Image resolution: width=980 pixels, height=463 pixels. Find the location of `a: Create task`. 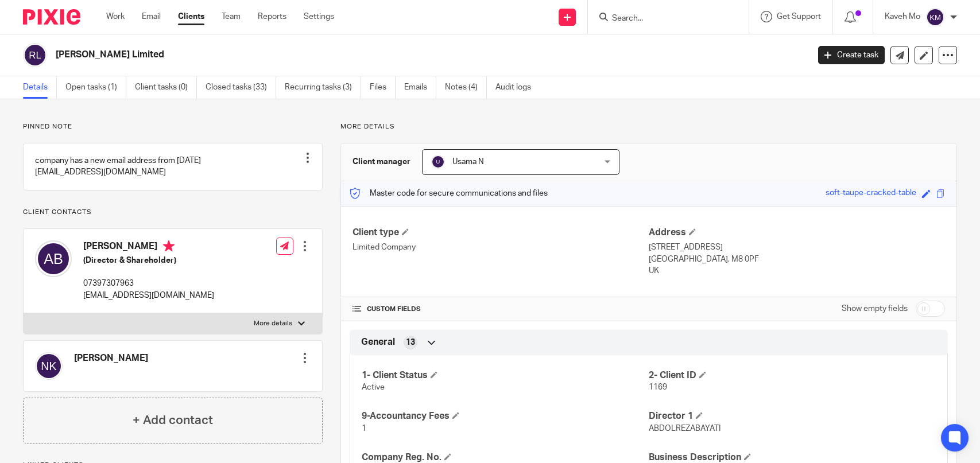

a: Create task is located at coordinates (851, 55).